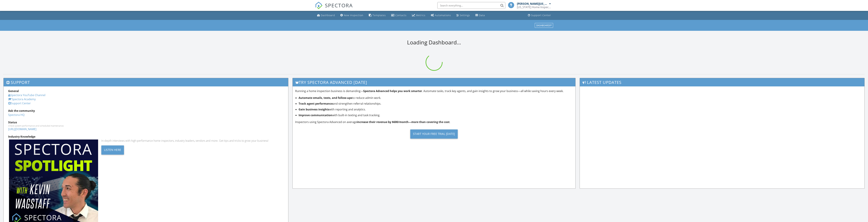 This screenshot has height=222, width=868. Describe the element at coordinates (434, 91) in the screenshot. I see `p: Running a home inspection business is demanding— . Automate tasks, track key agents, and gain ins...` at that location.